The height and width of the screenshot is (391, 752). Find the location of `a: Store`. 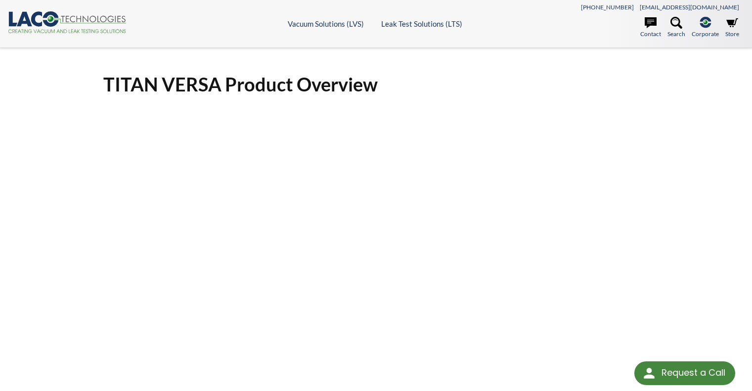

a: Store is located at coordinates (732, 28).